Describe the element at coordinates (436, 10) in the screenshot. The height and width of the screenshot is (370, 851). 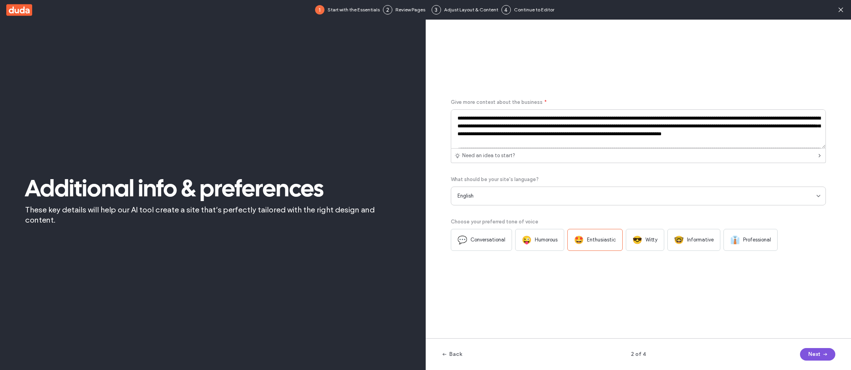
I see `div: 3` at that location.